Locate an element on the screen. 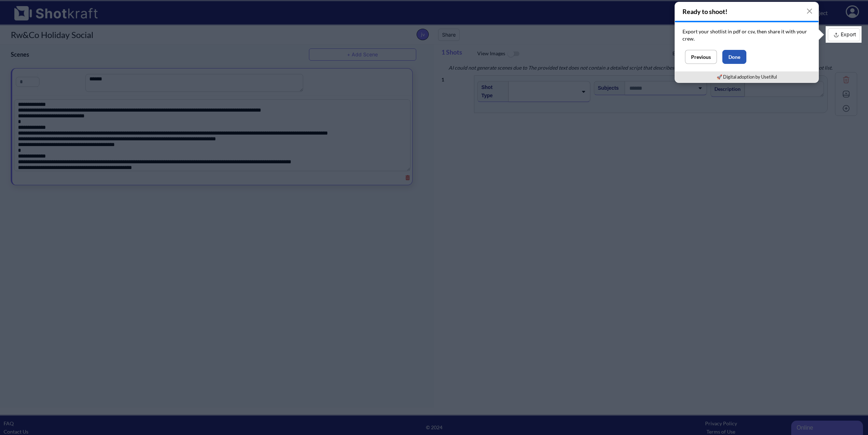 The image size is (868, 435). button: Export is located at coordinates (843, 35).